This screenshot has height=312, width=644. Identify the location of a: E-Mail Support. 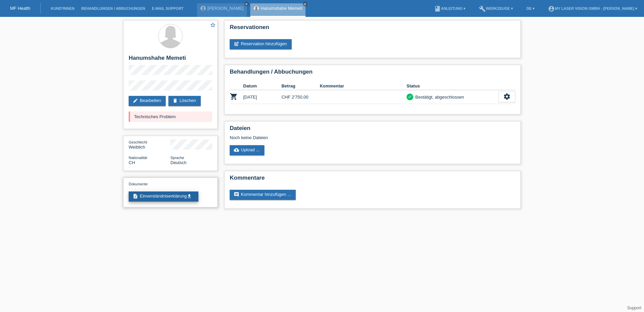
(168, 8).